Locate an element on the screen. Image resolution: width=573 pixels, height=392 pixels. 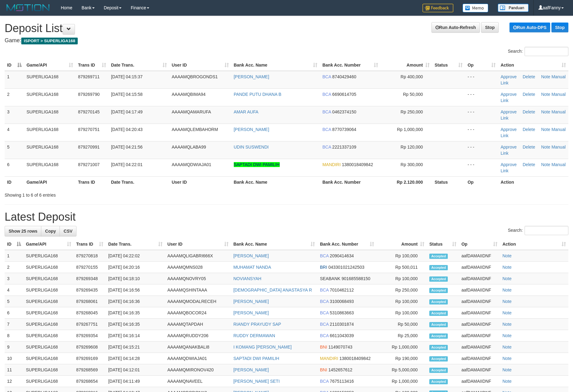
span: Copy 1149070743 to clipboard is located at coordinates (340, 347).